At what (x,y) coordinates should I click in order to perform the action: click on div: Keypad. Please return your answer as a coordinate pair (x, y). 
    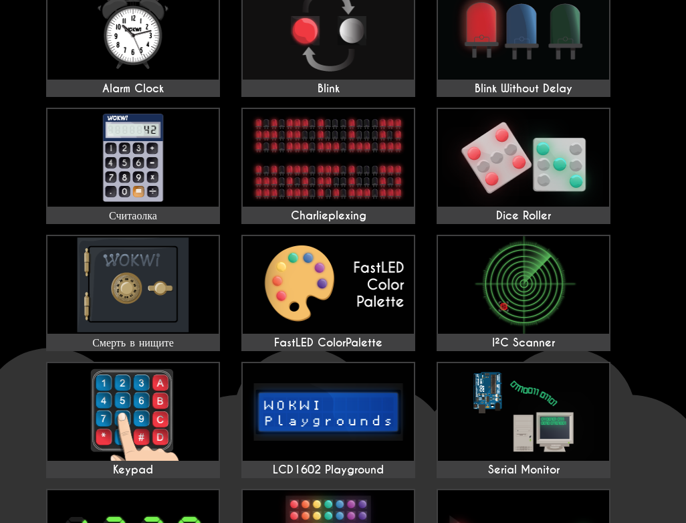
    Looking at the image, I should click on (133, 470).